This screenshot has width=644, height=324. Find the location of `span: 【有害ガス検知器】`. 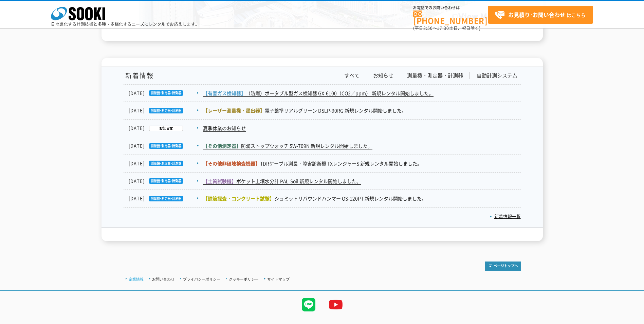

span: 【有害ガス検知器】 is located at coordinates (225, 93).